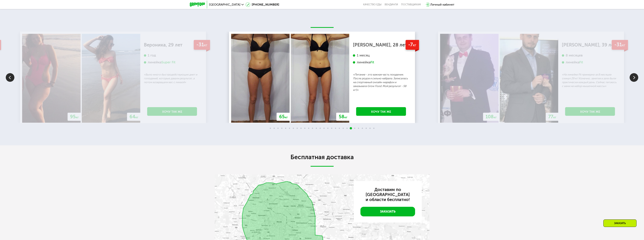  Describe the element at coordinates (372, 5) in the screenshot. I see `a: Качество еды` at that location.